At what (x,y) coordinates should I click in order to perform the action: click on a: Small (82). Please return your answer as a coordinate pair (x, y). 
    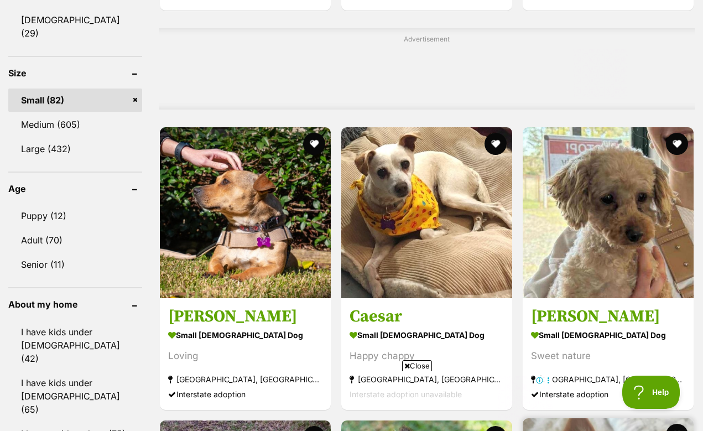
    Looking at the image, I should click on (75, 100).